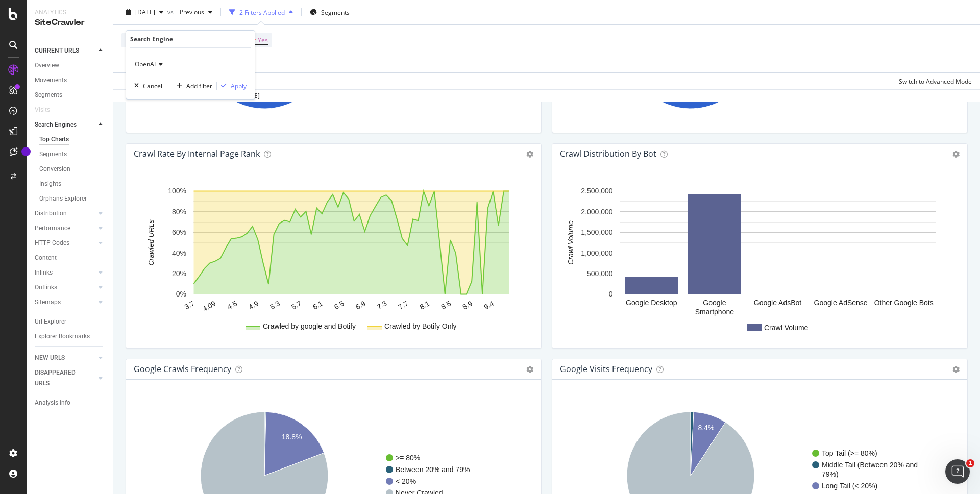 This screenshot has width=980, height=494. What do you see at coordinates (446, 305) in the screenshot?
I see `text: 8.5` at bounding box center [446, 305].